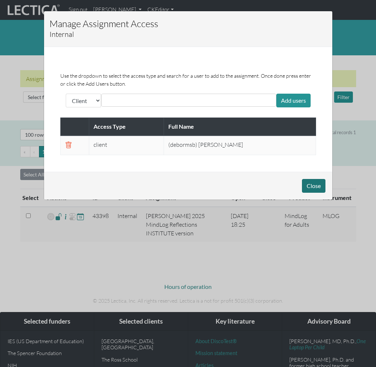 This screenshot has height=367, width=376. Describe the element at coordinates (240, 127) in the screenshot. I see `th: Full Name` at that location.